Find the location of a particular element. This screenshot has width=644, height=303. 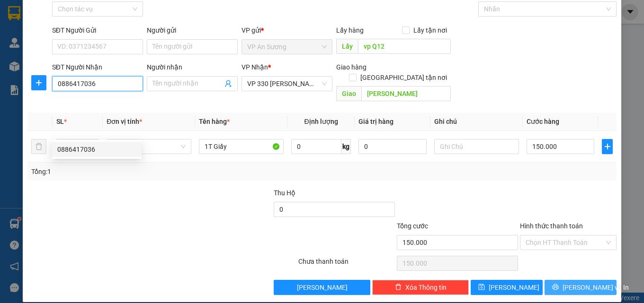

div: Tổng: 1 is located at coordinates (140, 172).